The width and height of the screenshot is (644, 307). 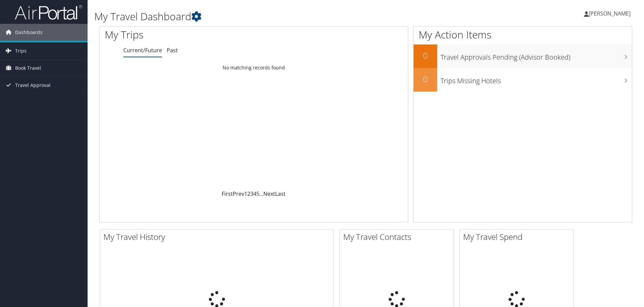 What do you see at coordinates (143, 50) in the screenshot?
I see `a: Current/Future` at bounding box center [143, 50].